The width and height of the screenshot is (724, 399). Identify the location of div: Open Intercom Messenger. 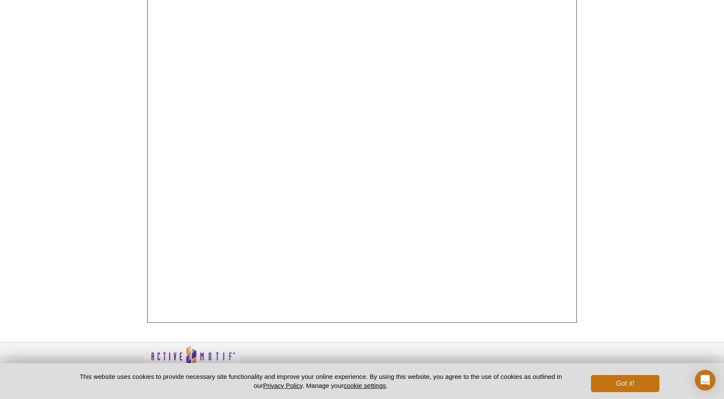
(706, 380).